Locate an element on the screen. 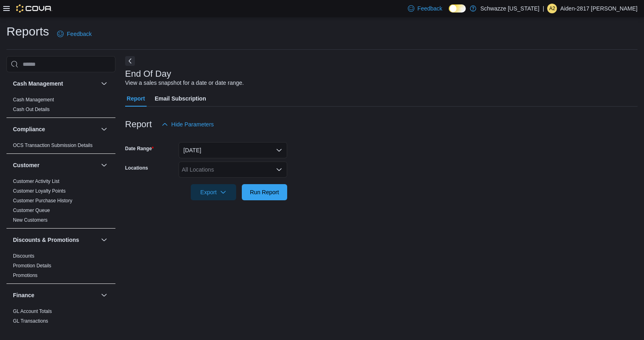  button: Next is located at coordinates (130, 61).